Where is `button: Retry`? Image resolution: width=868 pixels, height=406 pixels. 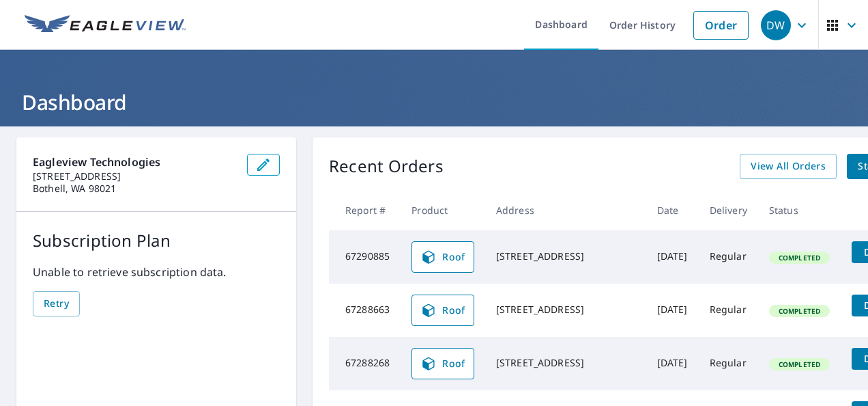 button: Retry is located at coordinates (56, 303).